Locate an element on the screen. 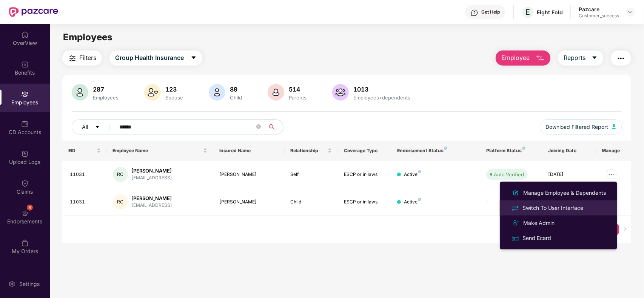 The height and width of the screenshot is (298, 644). th: Joining Date is located at coordinates (569, 151).